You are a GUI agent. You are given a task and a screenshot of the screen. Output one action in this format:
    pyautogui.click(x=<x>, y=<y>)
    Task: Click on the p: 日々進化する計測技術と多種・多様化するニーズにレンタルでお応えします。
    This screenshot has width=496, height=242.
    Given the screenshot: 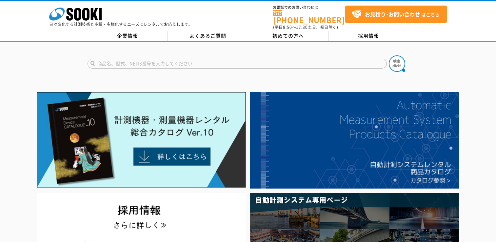 What is the action you would take?
    pyautogui.click(x=121, y=24)
    